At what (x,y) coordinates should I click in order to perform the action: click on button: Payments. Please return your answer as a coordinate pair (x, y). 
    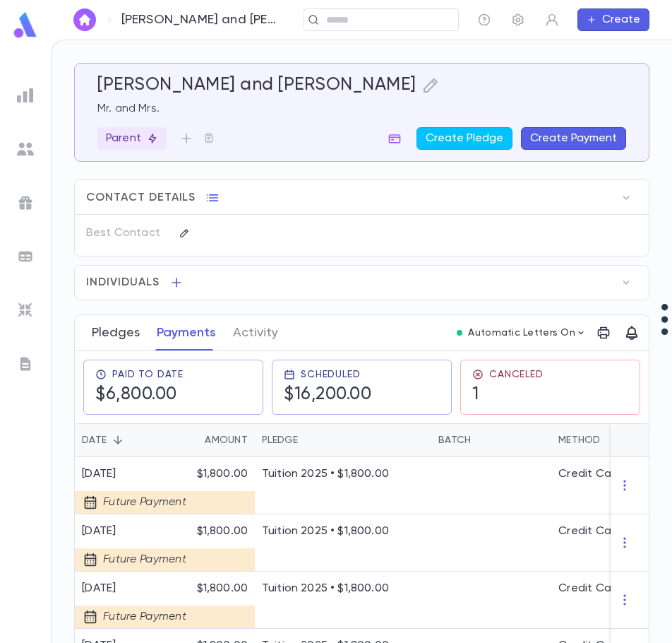
    Looking at the image, I should click on (186, 332).